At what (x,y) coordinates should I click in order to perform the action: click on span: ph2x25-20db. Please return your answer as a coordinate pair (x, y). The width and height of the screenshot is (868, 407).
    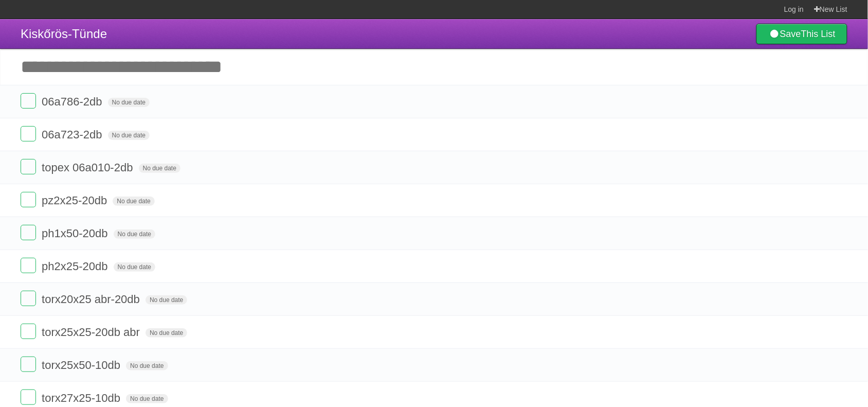
    Looking at the image, I should click on (75, 266).